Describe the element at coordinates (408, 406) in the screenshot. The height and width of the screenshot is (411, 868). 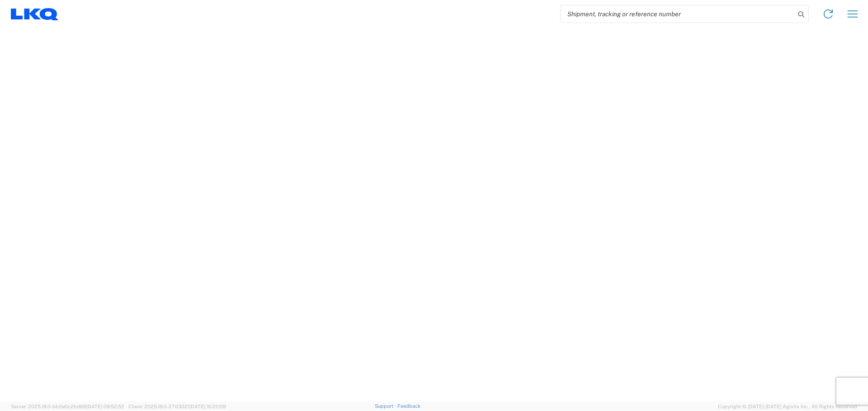
I see `a: Feedback` at that location.